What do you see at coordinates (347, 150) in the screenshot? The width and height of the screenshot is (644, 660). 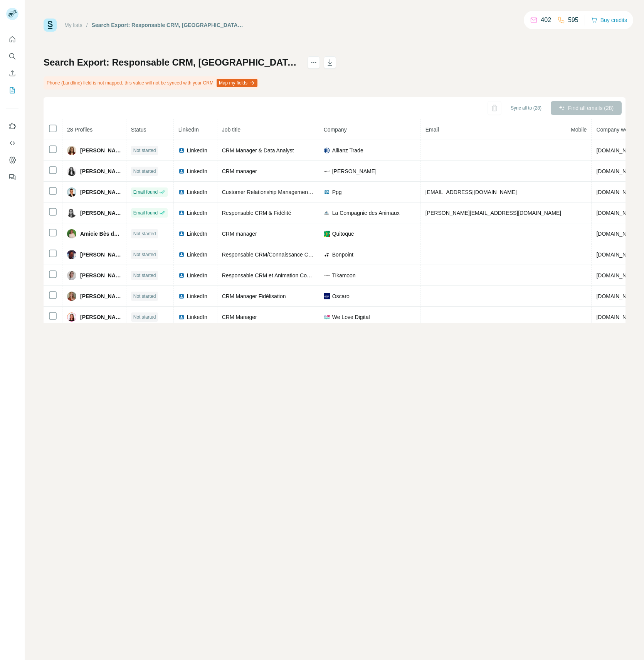 I see `span: Allianz Trade` at bounding box center [347, 150].